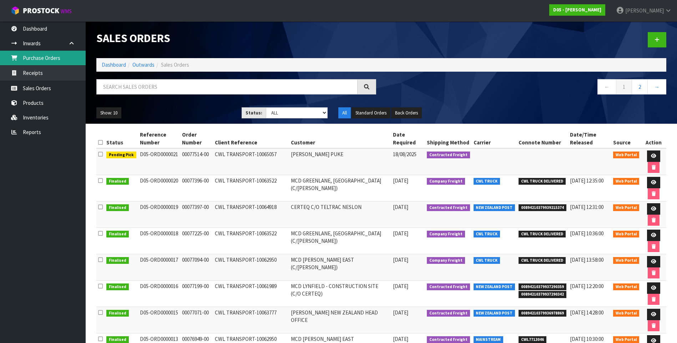  Describe the element at coordinates (251, 215) in the screenshot. I see `td: CWL TRANSPORT-10064918` at that location.